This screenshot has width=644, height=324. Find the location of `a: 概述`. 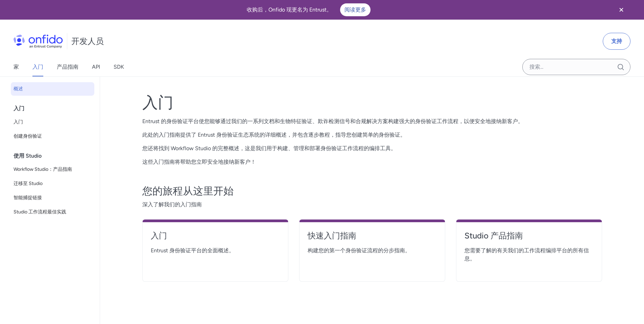

a: 概述 is located at coordinates (52, 89).